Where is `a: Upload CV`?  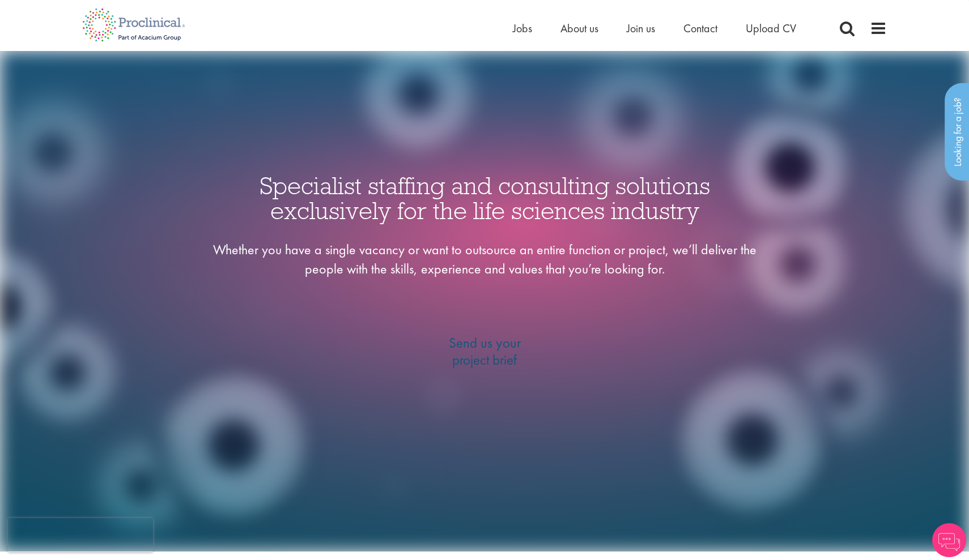 a: Upload CV is located at coordinates (770, 29).